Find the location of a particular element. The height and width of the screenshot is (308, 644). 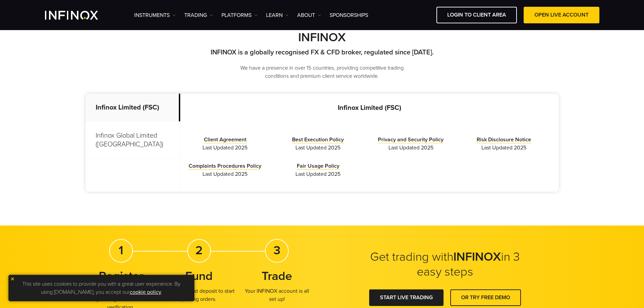

strong: Register is located at coordinates (121, 276).